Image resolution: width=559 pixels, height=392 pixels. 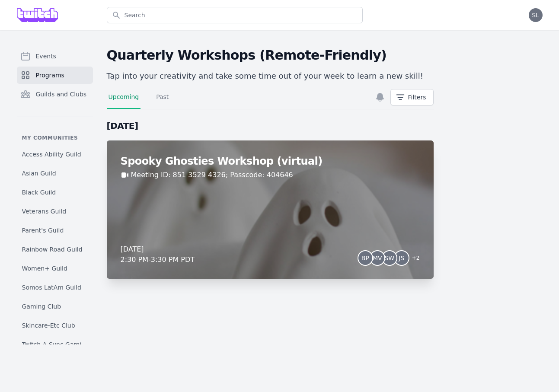 I want to click on a: Gaming Club, so click(x=55, y=307).